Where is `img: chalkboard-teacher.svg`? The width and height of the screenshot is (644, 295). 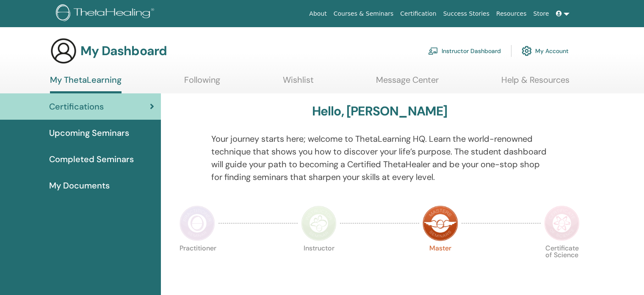 img: chalkboard-teacher.svg is located at coordinates (433, 51).